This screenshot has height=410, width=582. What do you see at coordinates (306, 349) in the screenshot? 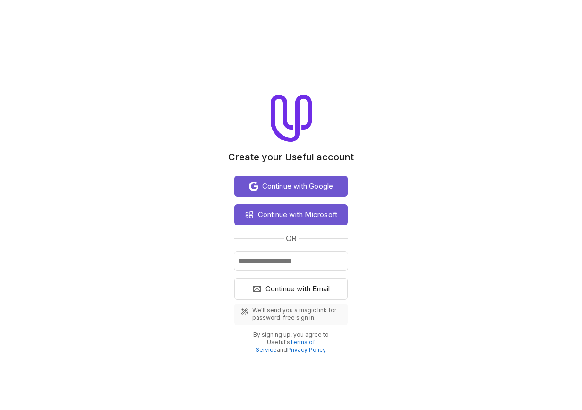
I see `a: Privacy Policy` at bounding box center [306, 349].